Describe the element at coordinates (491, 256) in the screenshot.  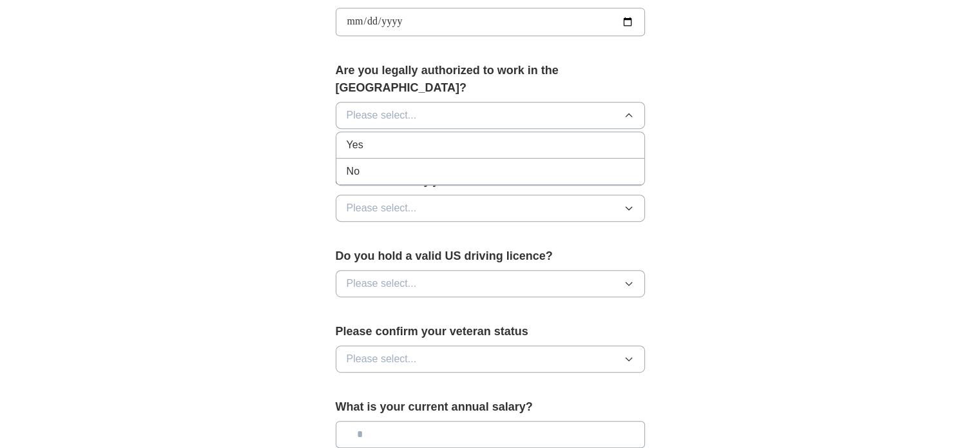
I see `label: Do you hold a valid US driving licence?` at that location.